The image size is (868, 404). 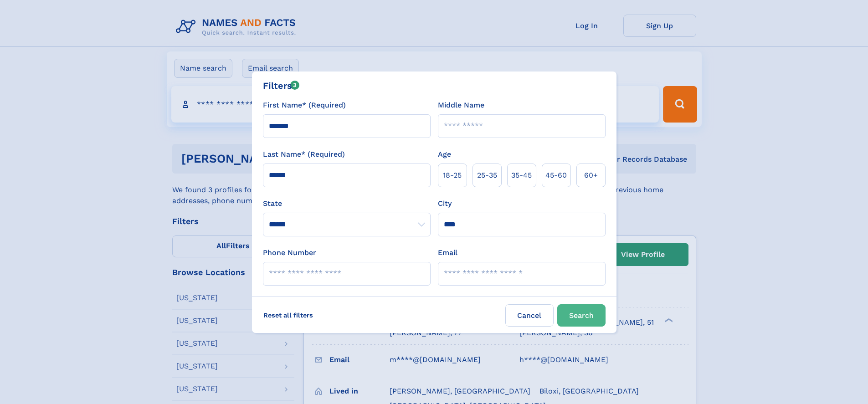 What do you see at coordinates (281, 86) in the screenshot?
I see `div: Filters` at bounding box center [281, 86].